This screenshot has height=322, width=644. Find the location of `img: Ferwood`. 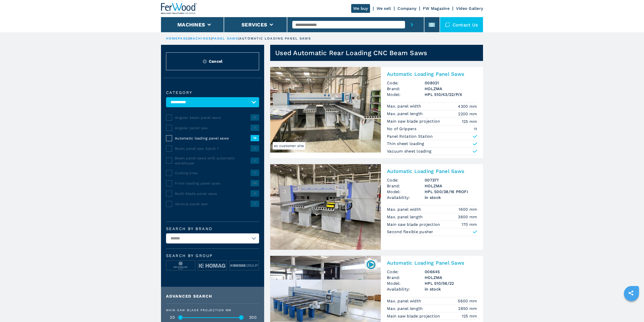

img: Ferwood is located at coordinates (179, 9).